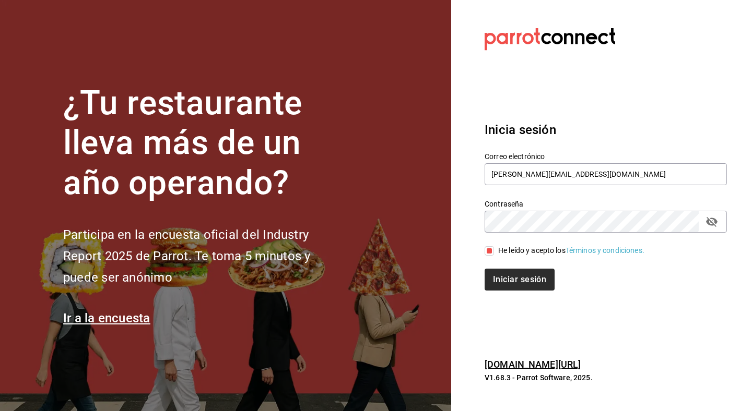 Image resolution: width=752 pixels, height=411 pixels. What do you see at coordinates (204, 144) in the screenshot?
I see `h1: ¿Tu restaurante lleva más de un año operando?` at bounding box center [204, 144].